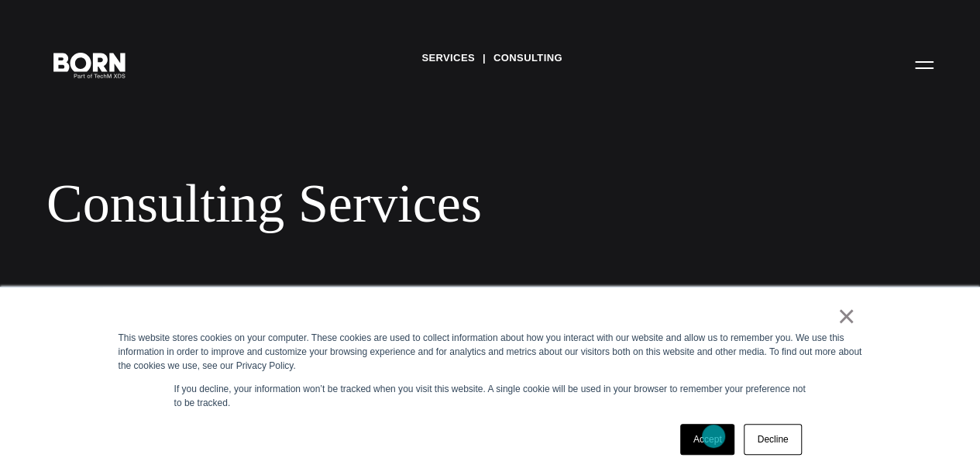 This screenshot has width=980, height=475. What do you see at coordinates (490, 351) in the screenshot?
I see `div: This website stores cookies on your computer. These cookies are used to collect information about...` at bounding box center [490, 351].